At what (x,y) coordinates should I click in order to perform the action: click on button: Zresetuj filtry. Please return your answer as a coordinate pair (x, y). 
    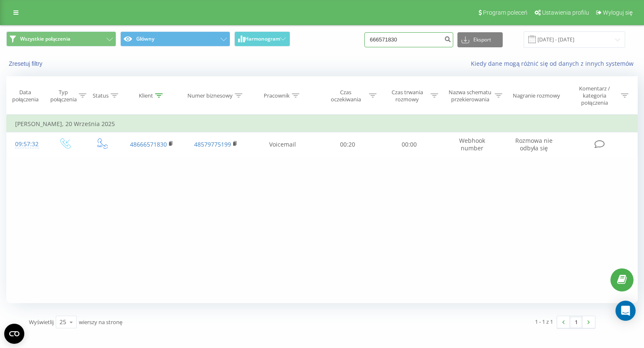
    Looking at the image, I should click on (26, 64).